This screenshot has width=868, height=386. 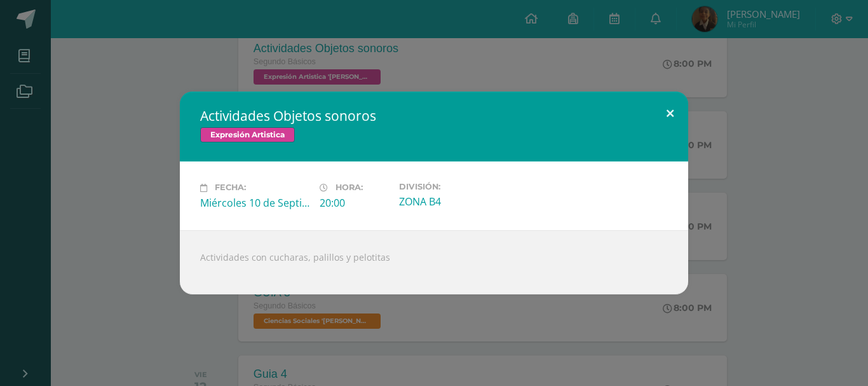 What do you see at coordinates (230, 187) in the screenshot?
I see `span: Fecha:` at bounding box center [230, 187].